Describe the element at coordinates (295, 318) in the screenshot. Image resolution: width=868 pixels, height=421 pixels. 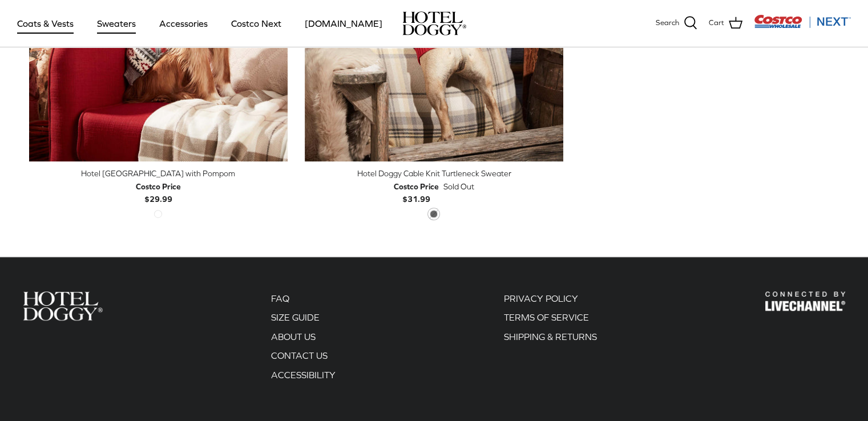
I see `a: SIZE GUIDE` at that location.